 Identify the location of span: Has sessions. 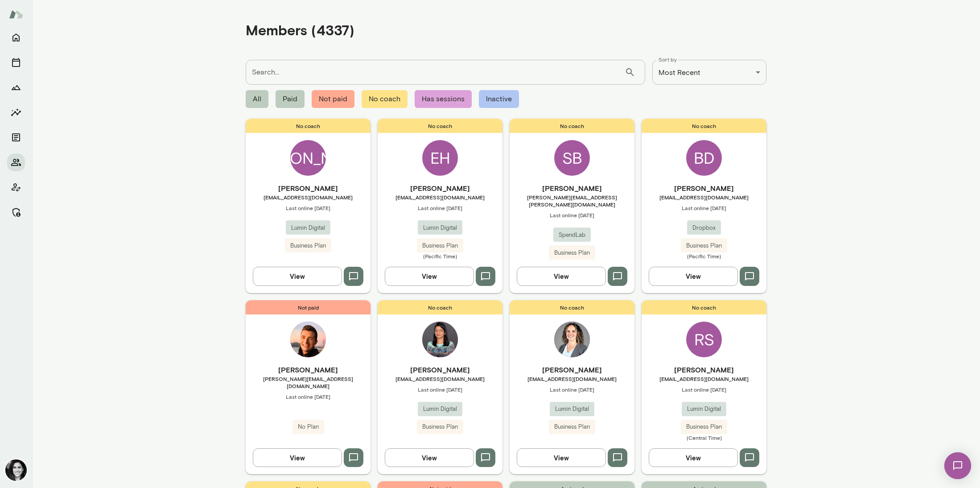
(443, 99).